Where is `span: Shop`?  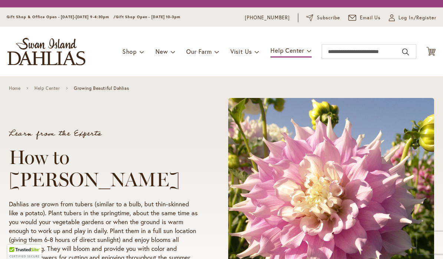
span: Shop is located at coordinates (129, 51).